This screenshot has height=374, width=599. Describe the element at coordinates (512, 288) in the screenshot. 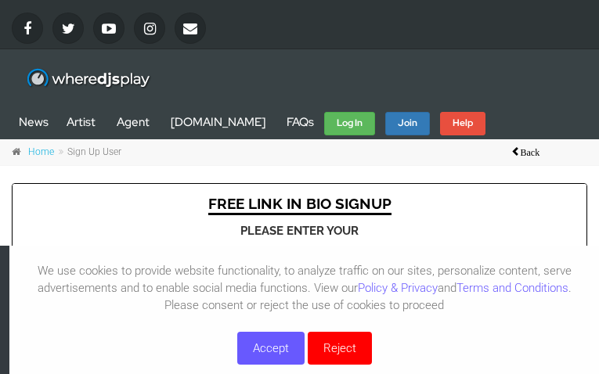

I see `a: Terms and Conditions` at that location.